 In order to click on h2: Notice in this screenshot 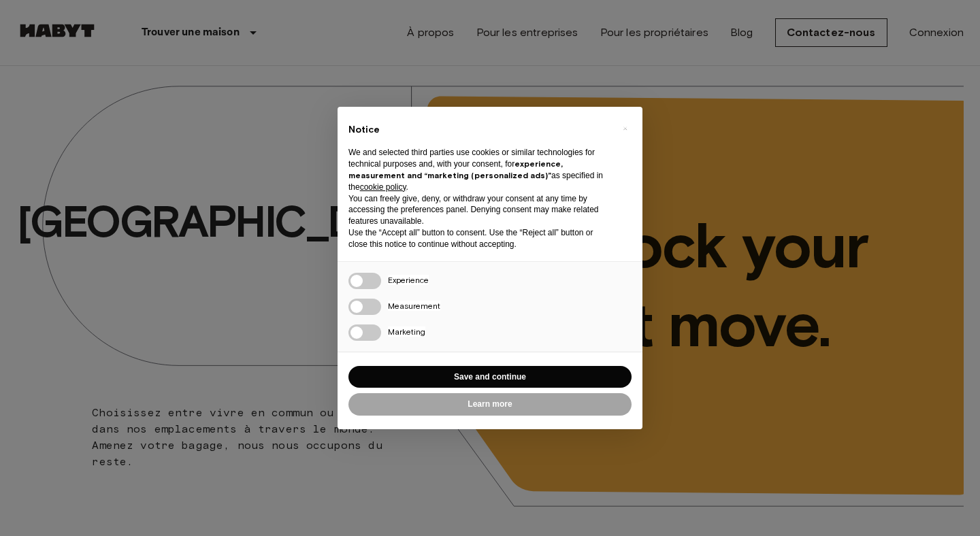, I will do `click(479, 130)`.